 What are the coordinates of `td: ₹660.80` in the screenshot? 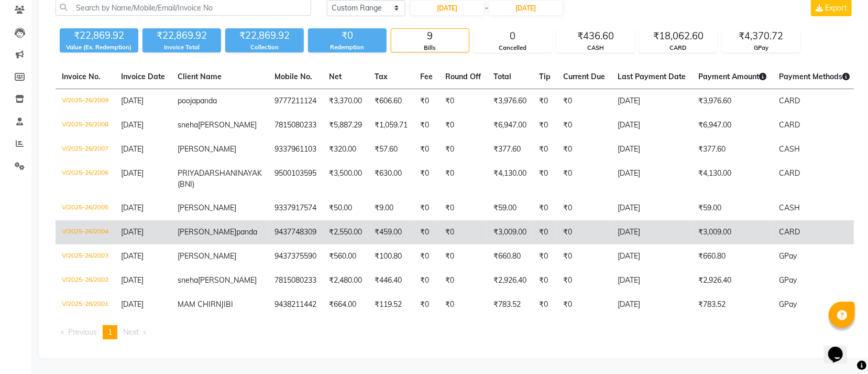 It's located at (510, 256).